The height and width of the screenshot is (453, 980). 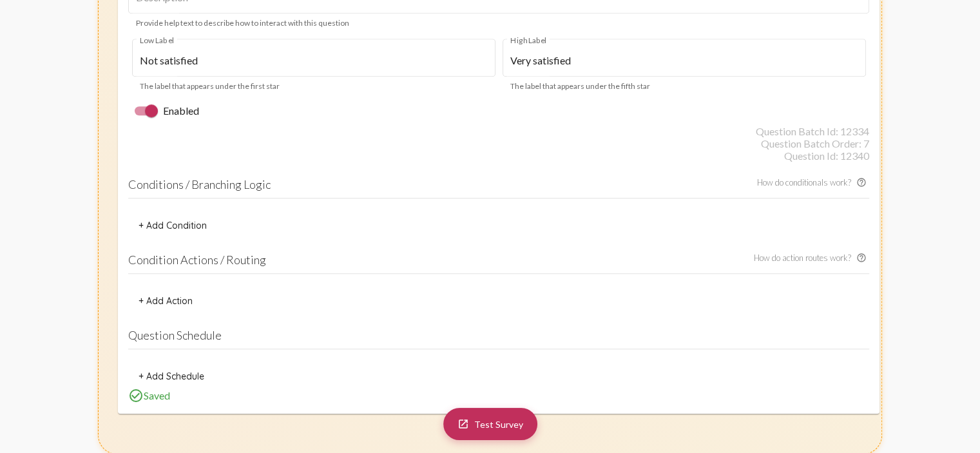 I want to click on div: Question Batch Order: 7, so click(x=499, y=143).